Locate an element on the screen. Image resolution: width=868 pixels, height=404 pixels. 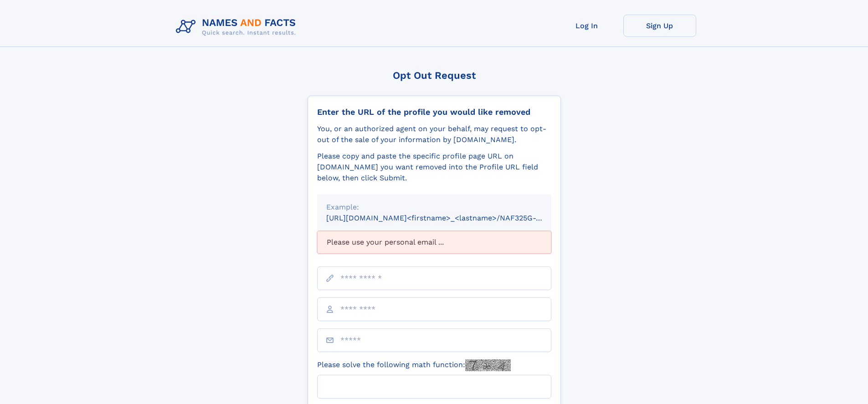
img: Logo Names and Facts is located at coordinates (238, 27).